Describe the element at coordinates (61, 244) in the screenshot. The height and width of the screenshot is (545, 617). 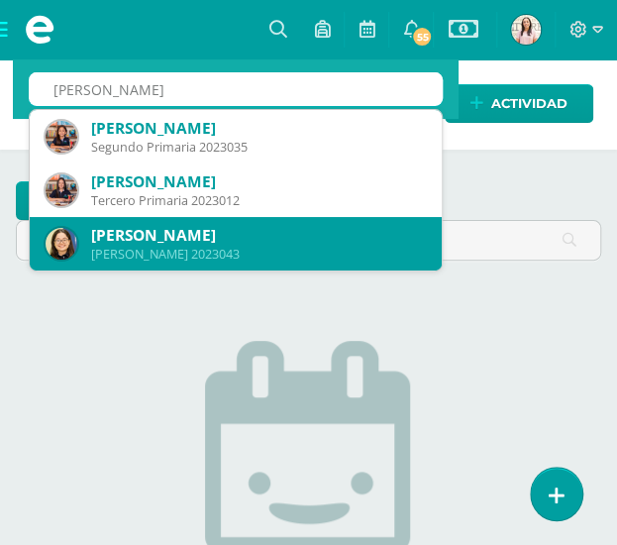
I see `img: 2f4c244bf6643e28017f0785e9c3ea6f.png` at that location.